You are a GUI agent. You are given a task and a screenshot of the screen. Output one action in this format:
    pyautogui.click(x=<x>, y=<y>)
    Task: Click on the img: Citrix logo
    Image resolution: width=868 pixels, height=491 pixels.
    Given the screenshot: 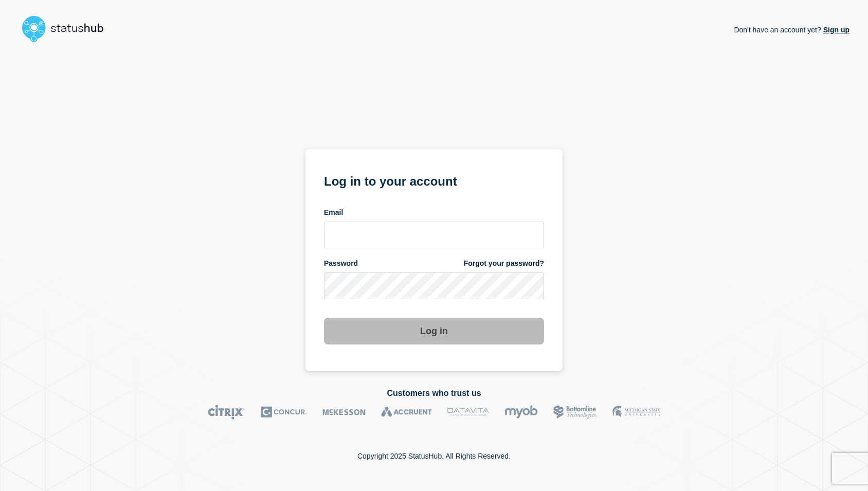 What is the action you would take?
    pyautogui.click(x=227, y=412)
    